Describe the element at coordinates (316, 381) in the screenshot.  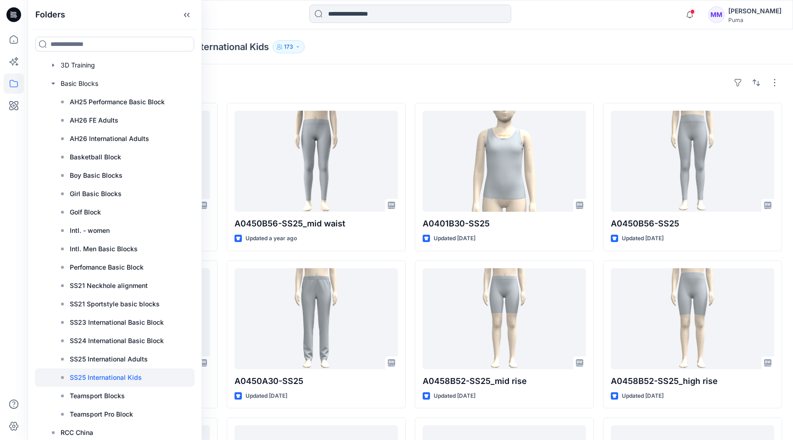
I see `p: A0450A30-SS25` at that location.